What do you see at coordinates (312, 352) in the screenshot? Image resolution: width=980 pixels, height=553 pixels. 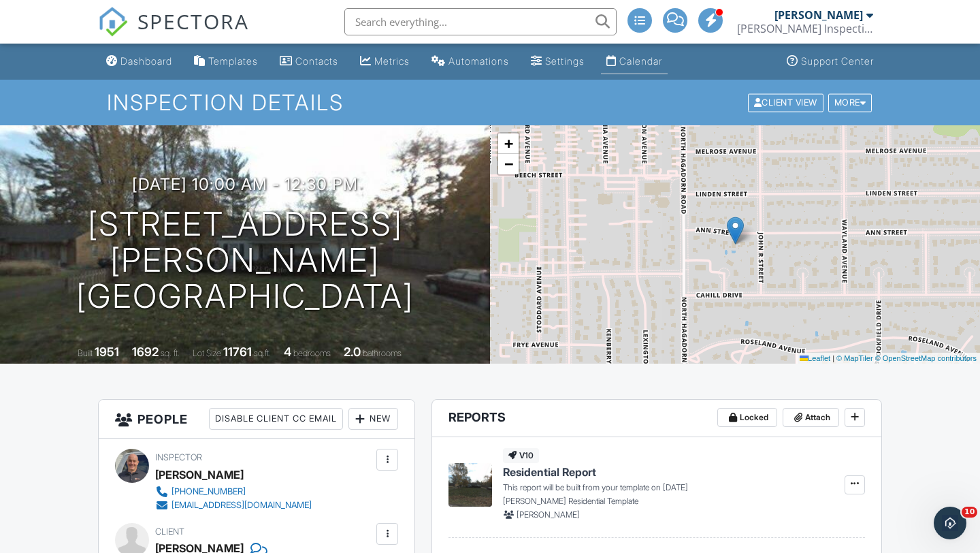 I see `span: bedrooms` at bounding box center [312, 352].